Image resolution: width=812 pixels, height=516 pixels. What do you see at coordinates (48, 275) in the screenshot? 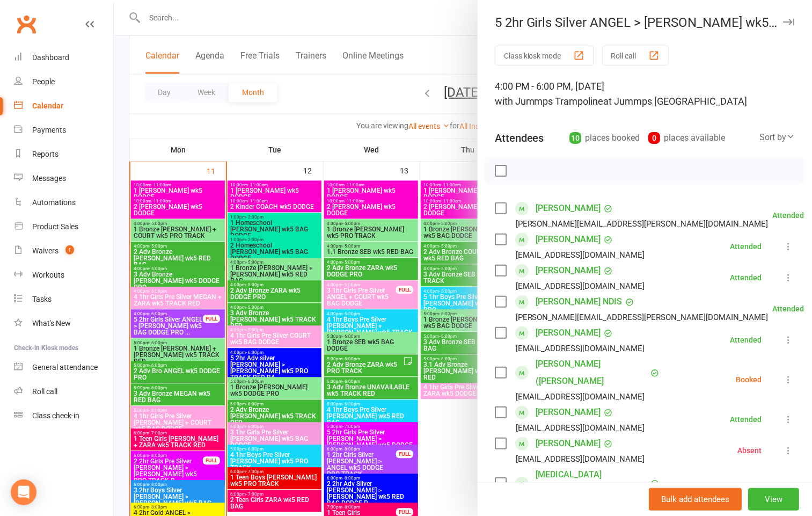
I see `div: Workouts` at bounding box center [48, 275].